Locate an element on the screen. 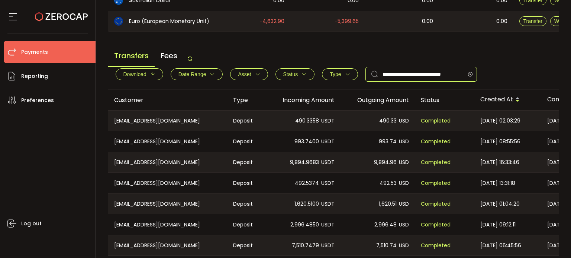 This screenshot has width=571, height=258. span: Preferences is located at coordinates (38, 100).